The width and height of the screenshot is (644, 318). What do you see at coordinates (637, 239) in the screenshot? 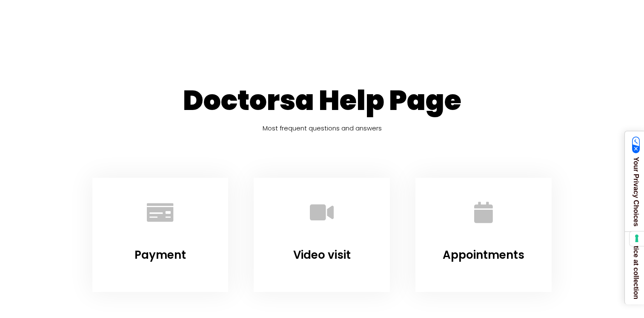
I see `button: Your consent preferences for tracking technologies` at bounding box center [637, 239].